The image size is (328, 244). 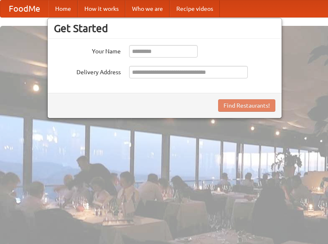 What do you see at coordinates (87, 50) in the screenshot?
I see `label: Your Name` at bounding box center [87, 50].